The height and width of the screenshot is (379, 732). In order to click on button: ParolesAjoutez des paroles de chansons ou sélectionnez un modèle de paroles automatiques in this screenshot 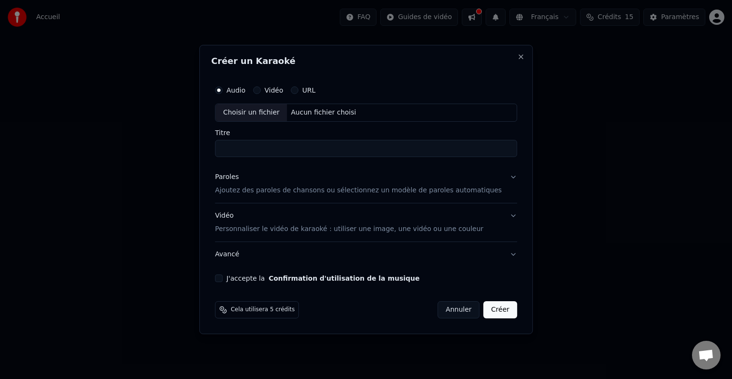, I will do `click(366, 184)`.